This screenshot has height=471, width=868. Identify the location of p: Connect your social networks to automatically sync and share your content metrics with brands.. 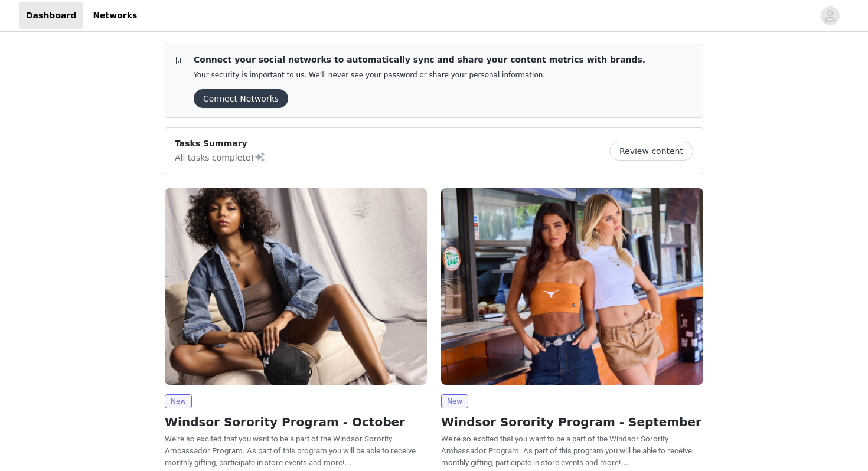
(419, 59).